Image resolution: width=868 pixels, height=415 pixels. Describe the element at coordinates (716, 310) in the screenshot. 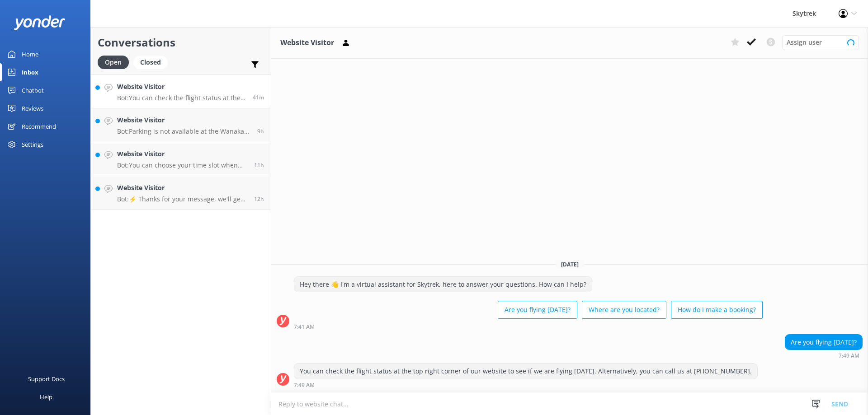

I see `button: How do I make a booking?` at that location.